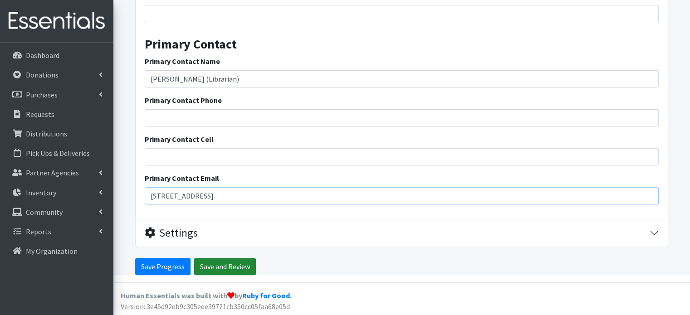  I want to click on input: Save and Review, so click(225, 267).